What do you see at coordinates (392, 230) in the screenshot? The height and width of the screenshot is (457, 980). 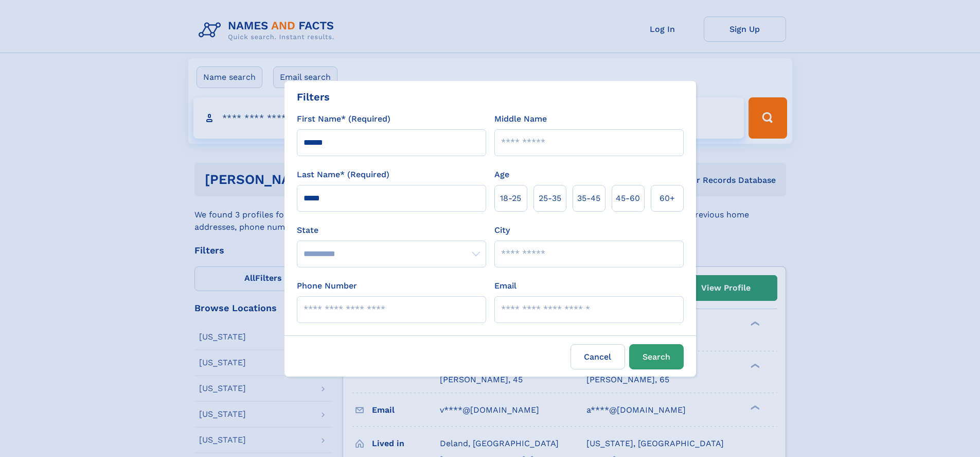 I see `label: State` at bounding box center [392, 230].